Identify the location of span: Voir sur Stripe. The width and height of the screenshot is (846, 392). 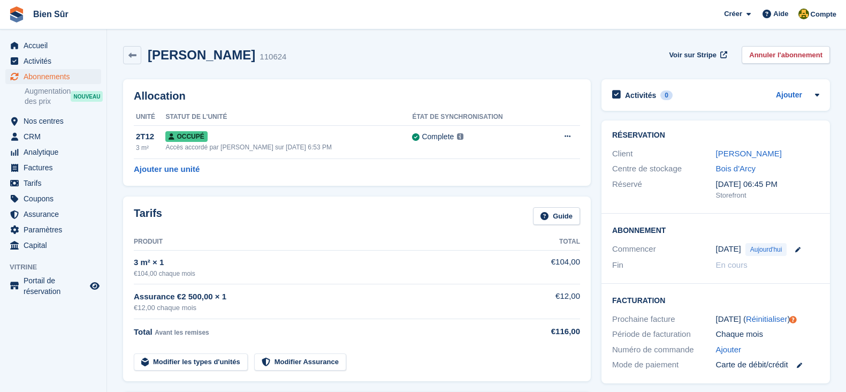
(693, 55).